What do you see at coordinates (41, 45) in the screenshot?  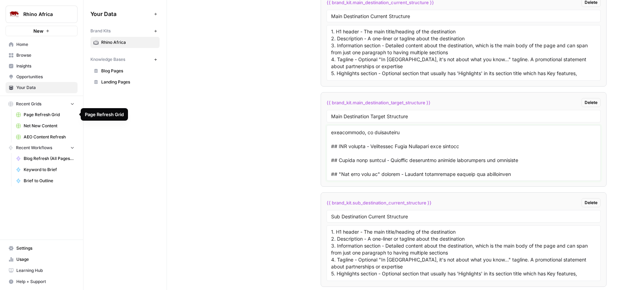 I see `a: Home` at bounding box center [41, 45].